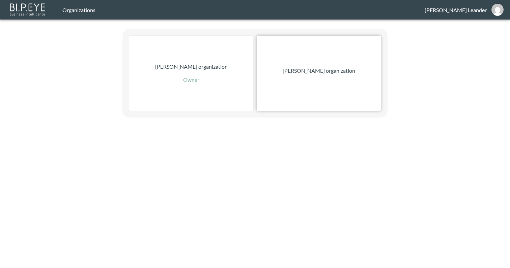 The image size is (510, 268). What do you see at coordinates (497, 10) in the screenshot?
I see `img: eabe90f135701b694d5b9f5071b5cfed` at bounding box center [497, 10].